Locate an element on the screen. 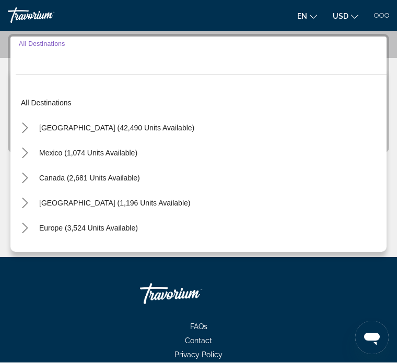 This screenshot has height=363, width=397. button: Change currency is located at coordinates (345, 16).